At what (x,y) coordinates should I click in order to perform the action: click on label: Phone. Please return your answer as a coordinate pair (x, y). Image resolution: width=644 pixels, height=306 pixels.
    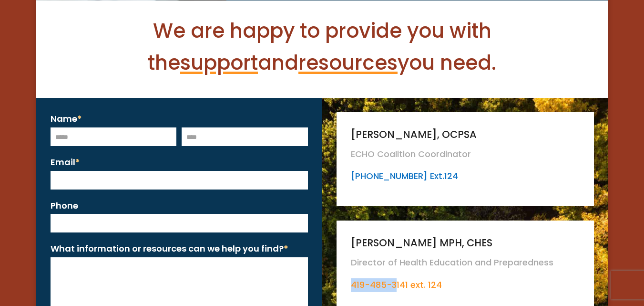
    Looking at the image, I should click on (179, 207).